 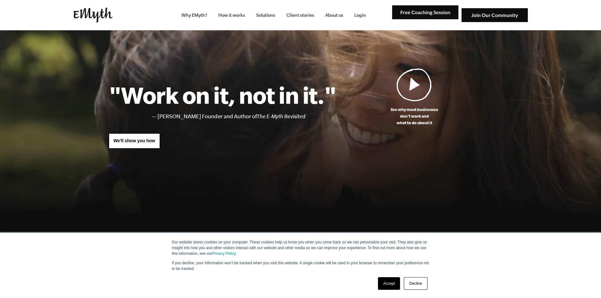 What do you see at coordinates (134, 141) in the screenshot?
I see `span: We'll show you how` at bounding box center [134, 141].